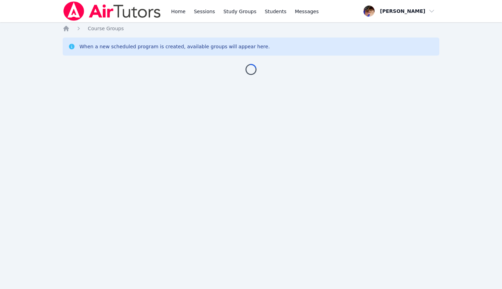 Image resolution: width=502 pixels, height=289 pixels. What do you see at coordinates (105, 29) in the screenshot?
I see `span: Course Groups` at bounding box center [105, 29].